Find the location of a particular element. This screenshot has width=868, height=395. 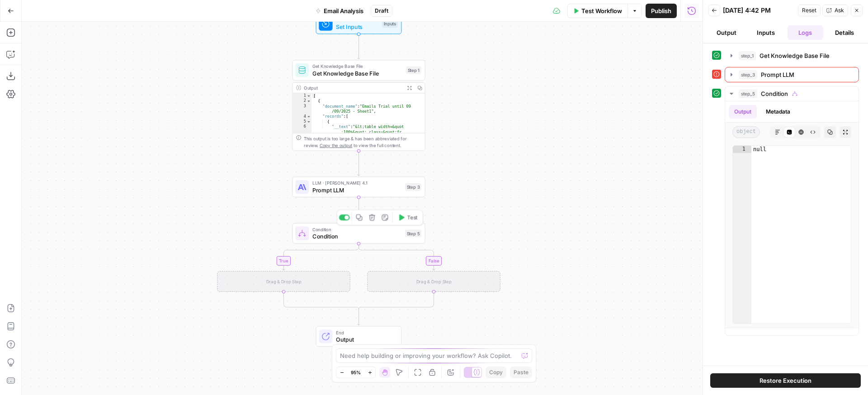

span: End is located at coordinates (365, 332).